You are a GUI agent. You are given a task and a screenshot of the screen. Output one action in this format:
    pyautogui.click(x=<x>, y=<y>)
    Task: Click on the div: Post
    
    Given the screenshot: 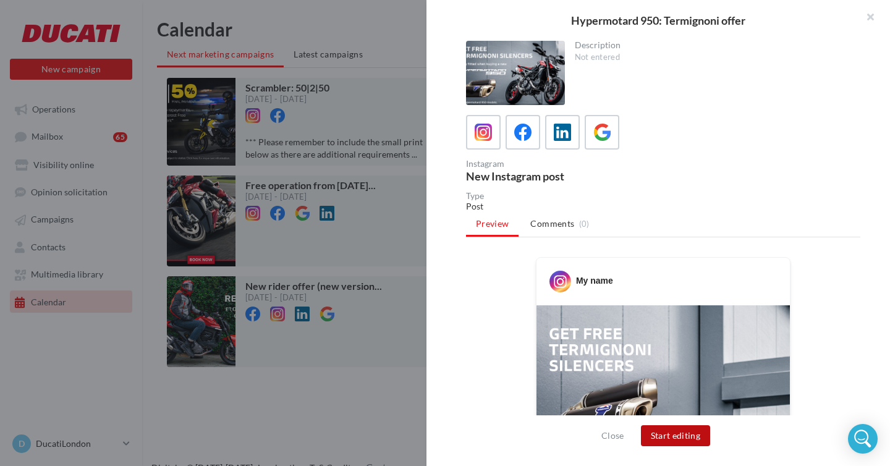 What is the action you would take?
    pyautogui.click(x=663, y=207)
    